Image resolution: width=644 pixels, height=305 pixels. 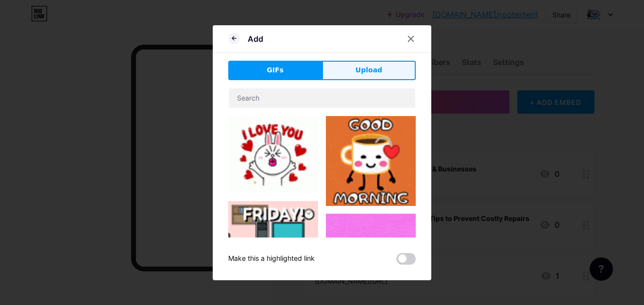 What do you see at coordinates (272, 259) in the screenshot?
I see `div: Make this a highlighted link` at bounding box center [272, 259].